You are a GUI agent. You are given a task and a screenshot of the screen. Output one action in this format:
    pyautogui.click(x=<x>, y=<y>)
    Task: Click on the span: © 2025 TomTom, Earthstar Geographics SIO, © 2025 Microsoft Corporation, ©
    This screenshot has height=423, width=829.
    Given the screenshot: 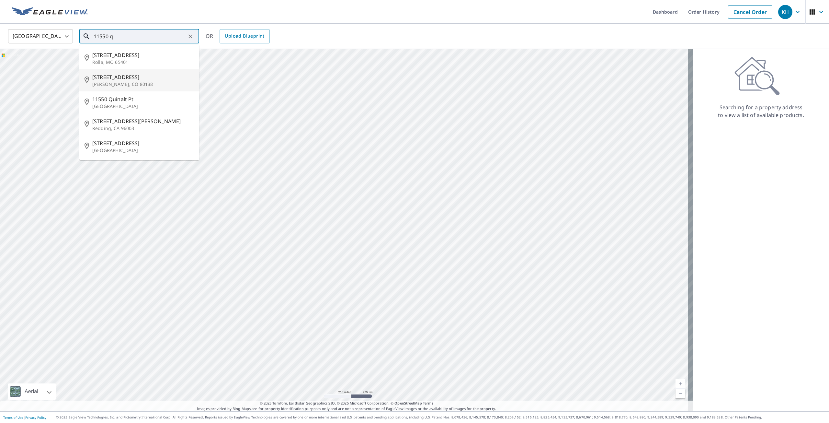 What is the action you would take?
    pyautogui.click(x=346, y=403)
    